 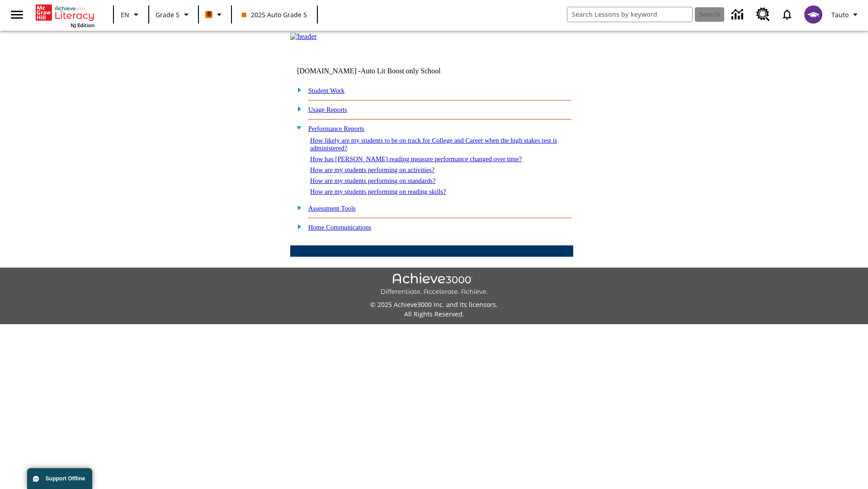 I want to click on a: Notifications, so click(x=787, y=15).